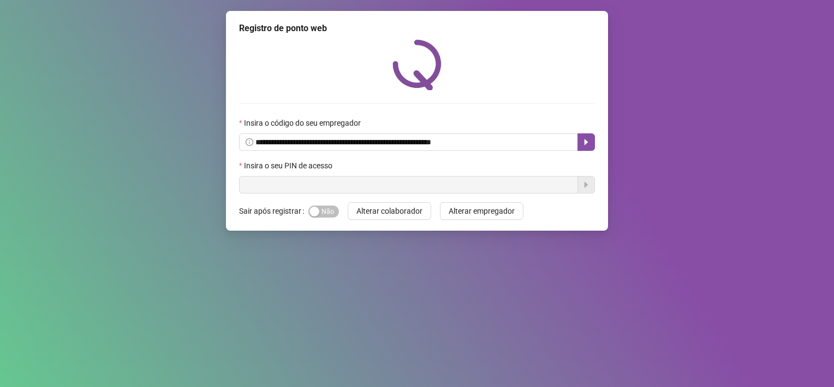 The height and width of the screenshot is (387, 834). I want to click on span: Alterar colaborador, so click(389, 211).